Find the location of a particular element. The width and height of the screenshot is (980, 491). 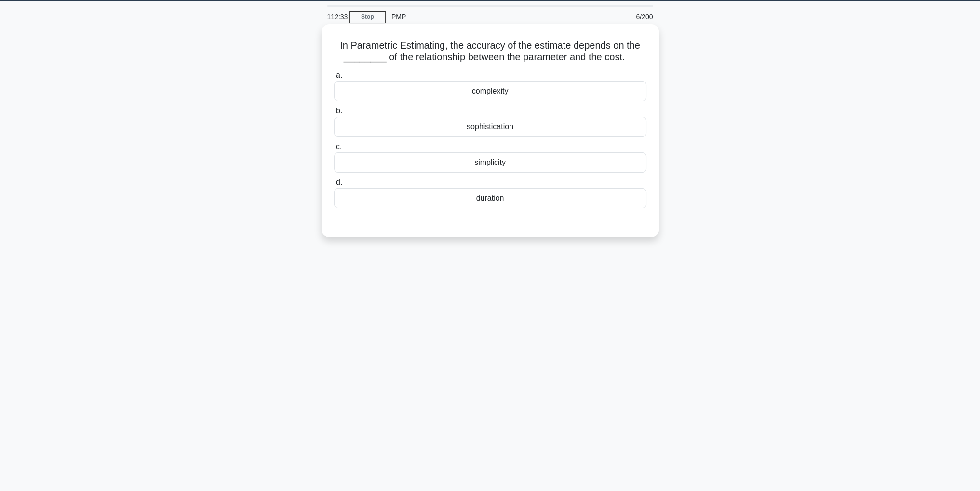

a: Stop is located at coordinates (367, 17).